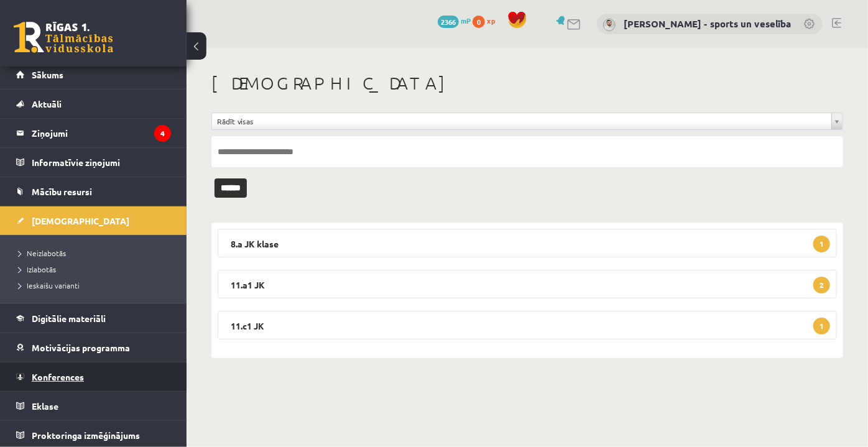  What do you see at coordinates (527, 284) in the screenshot?
I see `legend: 11.a1 JK` at bounding box center [527, 284].